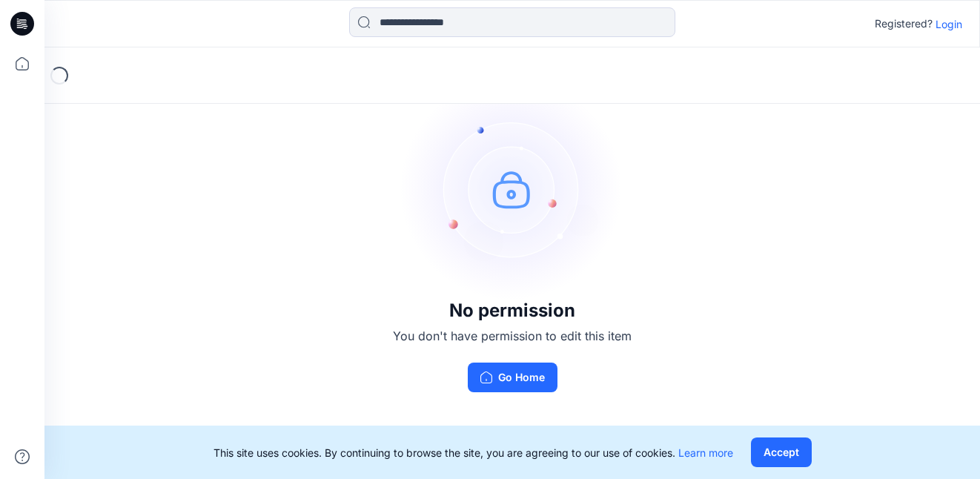 Image resolution: width=980 pixels, height=479 pixels. What do you see at coordinates (903, 24) in the screenshot?
I see `p: Registered?` at bounding box center [903, 24].